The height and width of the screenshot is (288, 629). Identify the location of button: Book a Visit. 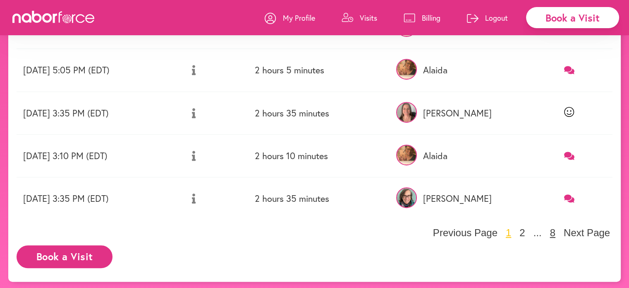
(65, 256).